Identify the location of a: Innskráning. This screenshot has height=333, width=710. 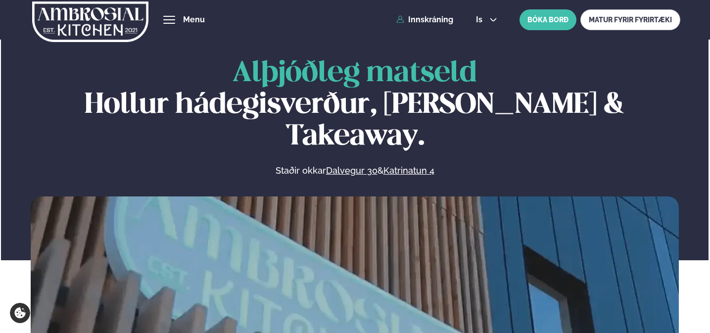
(425, 20).